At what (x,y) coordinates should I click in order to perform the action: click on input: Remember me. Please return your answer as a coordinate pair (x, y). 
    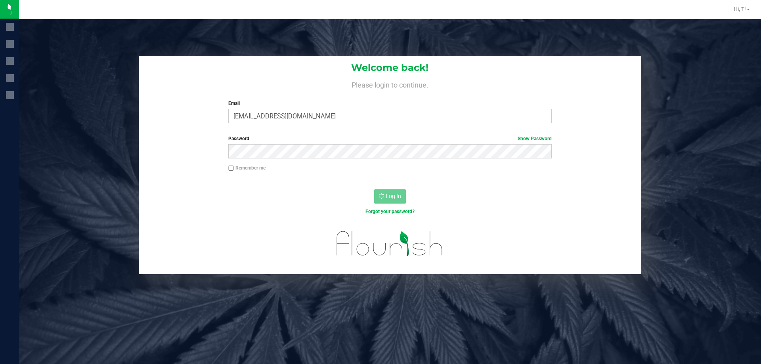
    Looking at the image, I should click on (231, 168).